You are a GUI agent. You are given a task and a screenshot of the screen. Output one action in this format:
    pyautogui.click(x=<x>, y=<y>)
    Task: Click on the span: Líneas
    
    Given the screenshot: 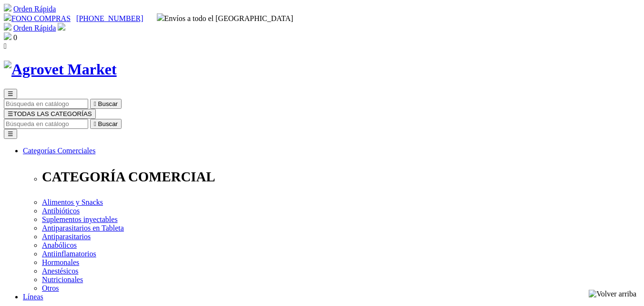 What is the action you would take?
    pyautogui.click(x=33, y=296)
    